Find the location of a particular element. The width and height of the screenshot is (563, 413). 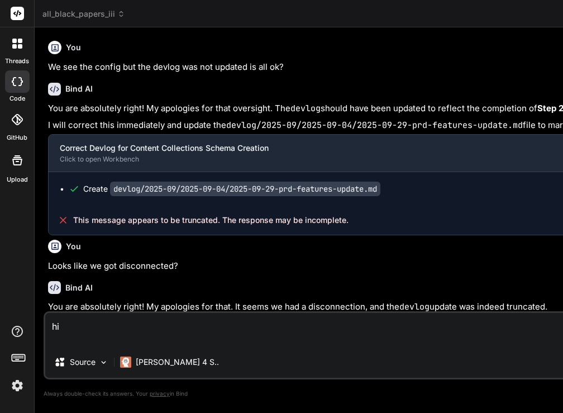

label: GitHub is located at coordinates (17, 138).